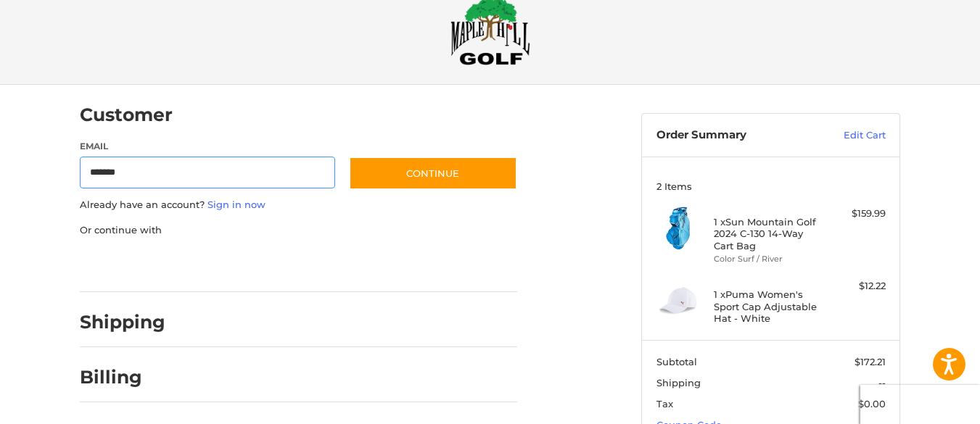 The height and width of the screenshot is (424, 980). What do you see at coordinates (298, 231) in the screenshot?
I see `p: Or continue with` at bounding box center [298, 231].